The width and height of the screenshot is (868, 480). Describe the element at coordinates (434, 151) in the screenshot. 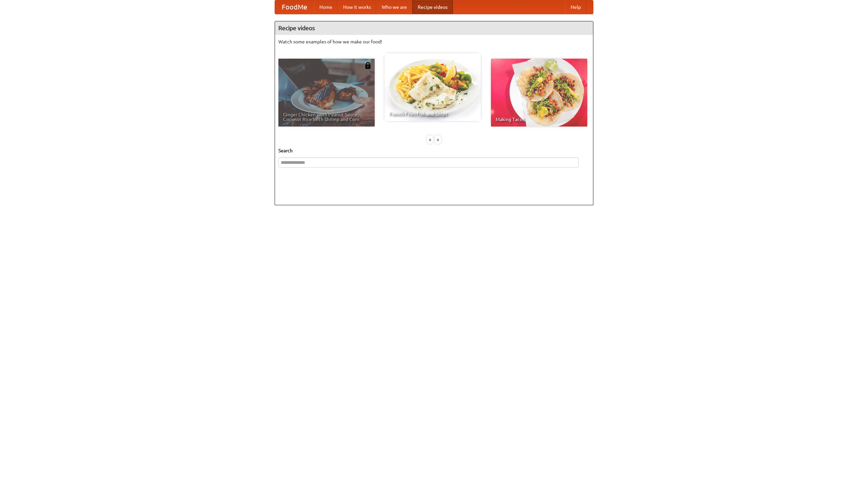

I see `h5: Search` at that location.